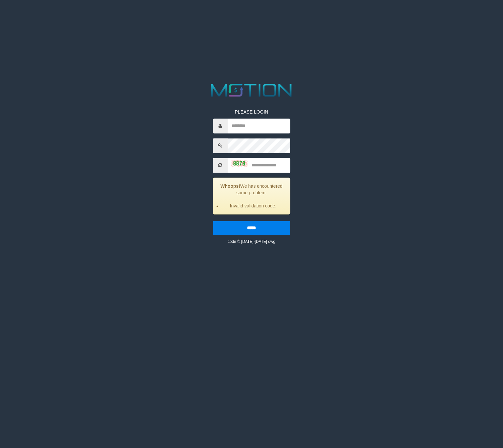  I want to click on div: We has encountered some problem., so click(251, 196).